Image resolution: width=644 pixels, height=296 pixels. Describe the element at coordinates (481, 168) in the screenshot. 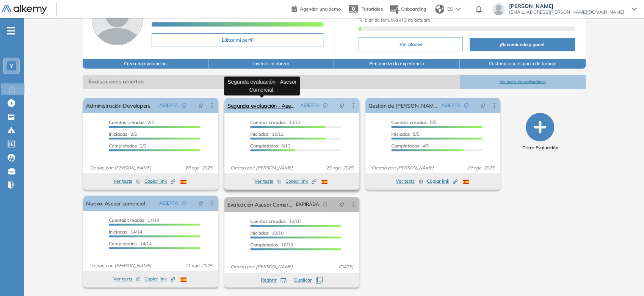

I see `span: 19 ago. 2025` at that location.